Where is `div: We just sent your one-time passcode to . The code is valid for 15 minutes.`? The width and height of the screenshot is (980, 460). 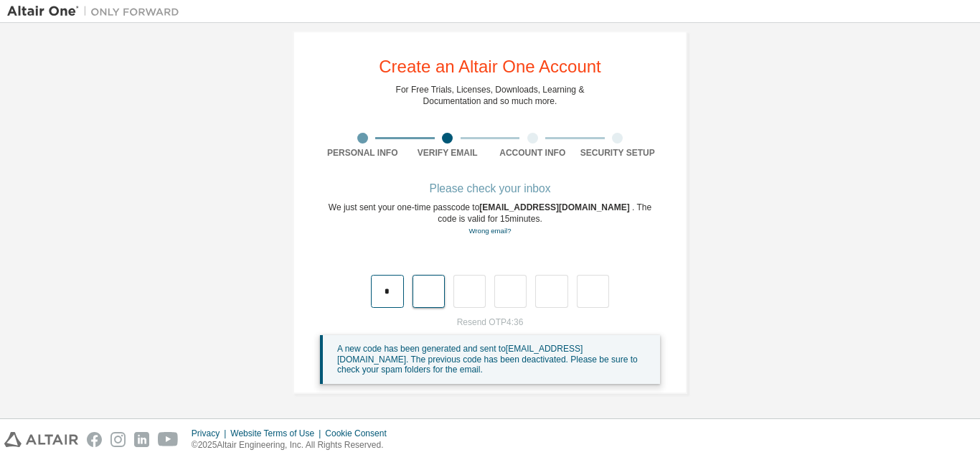
div: We just sent your one-time passcode to . The code is valid for 15 minutes. is located at coordinates (490, 218).